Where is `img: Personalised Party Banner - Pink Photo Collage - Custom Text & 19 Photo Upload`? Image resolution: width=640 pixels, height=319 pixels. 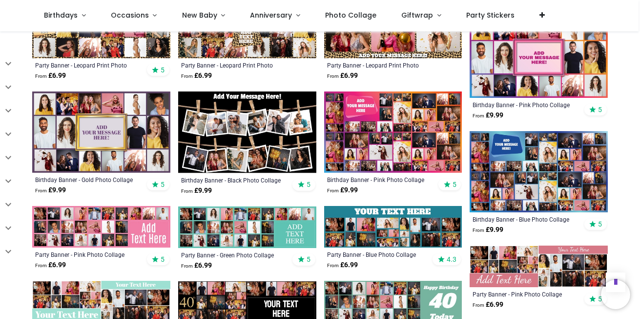 img: Personalised Party Banner - Pink Photo Collage - Custom Text & 19 Photo Upload is located at coordinates (539, 266).